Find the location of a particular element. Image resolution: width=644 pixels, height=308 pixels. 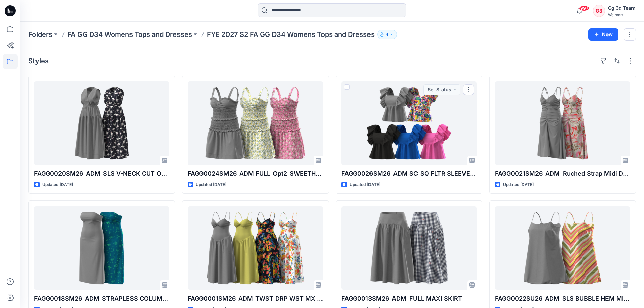

p: FAGG0022SU26_ADM_SLS BUBBLE HEM MINI DRESS is located at coordinates (562, 299).